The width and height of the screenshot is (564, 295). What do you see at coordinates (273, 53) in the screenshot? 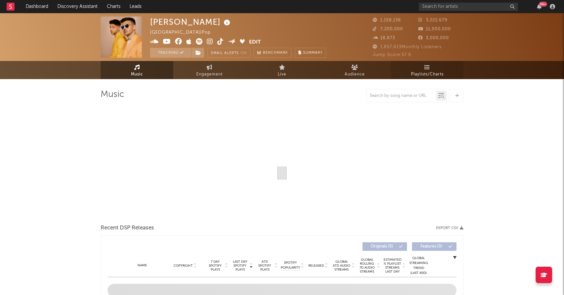
I see `a: Benchmark` at bounding box center [273, 53].